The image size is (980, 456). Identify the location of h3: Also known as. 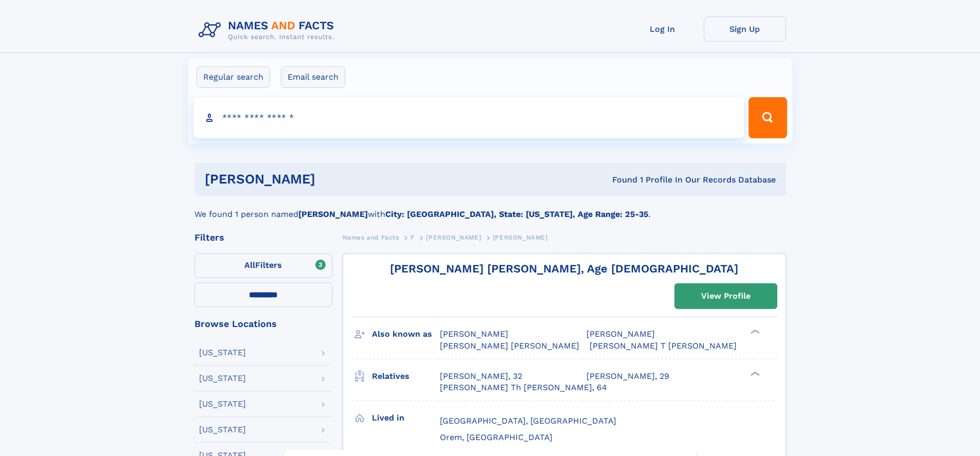
(406, 334).